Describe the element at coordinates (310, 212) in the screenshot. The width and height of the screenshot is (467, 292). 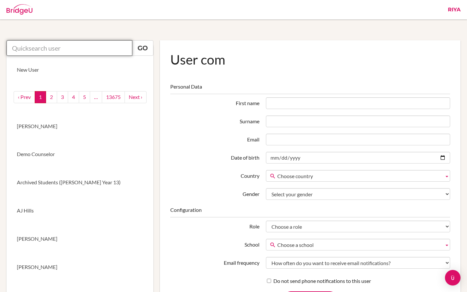
I see `legend: Configuration` at that location.